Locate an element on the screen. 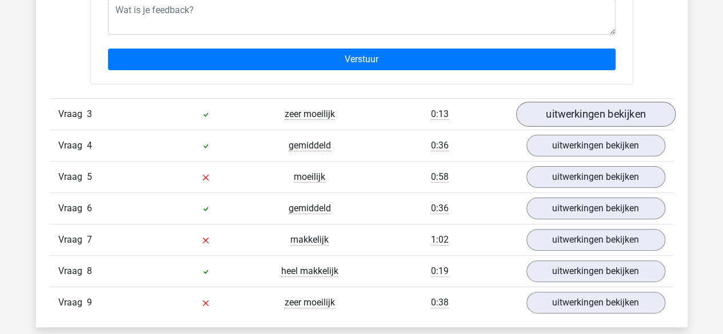  span: heel makkelijk is located at coordinates (310, 271).